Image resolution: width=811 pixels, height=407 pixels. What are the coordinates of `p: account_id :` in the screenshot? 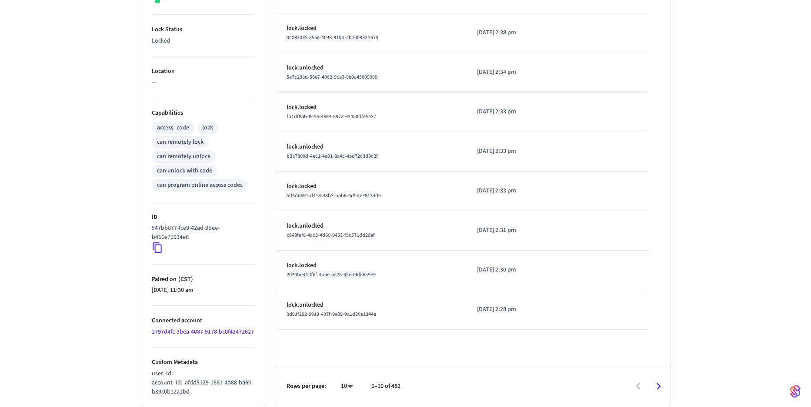 It's located at (203, 388).